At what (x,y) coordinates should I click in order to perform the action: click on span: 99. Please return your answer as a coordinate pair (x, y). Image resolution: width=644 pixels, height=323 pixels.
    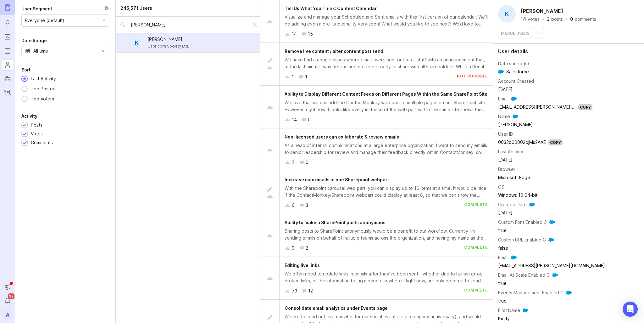
    Looking at the image, I should click on (11, 296).